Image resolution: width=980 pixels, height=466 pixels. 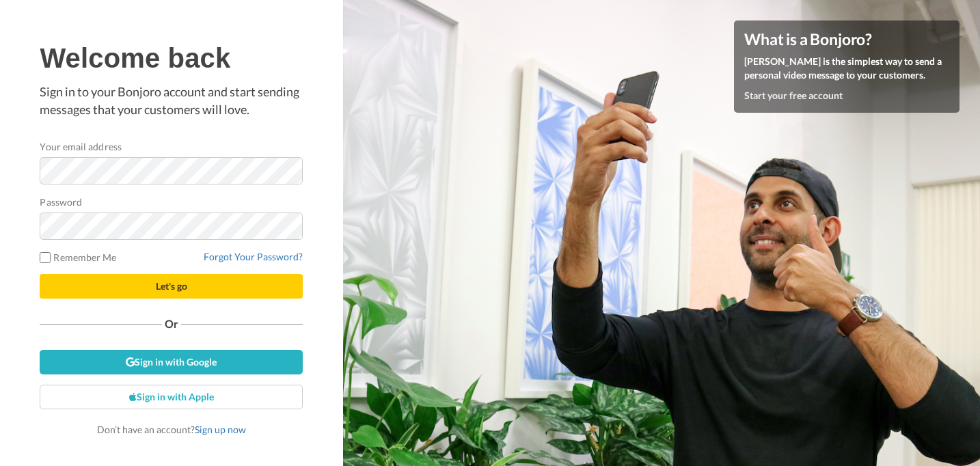 What do you see at coordinates (45, 257) in the screenshot?
I see `input: Remember Me` at bounding box center [45, 257].